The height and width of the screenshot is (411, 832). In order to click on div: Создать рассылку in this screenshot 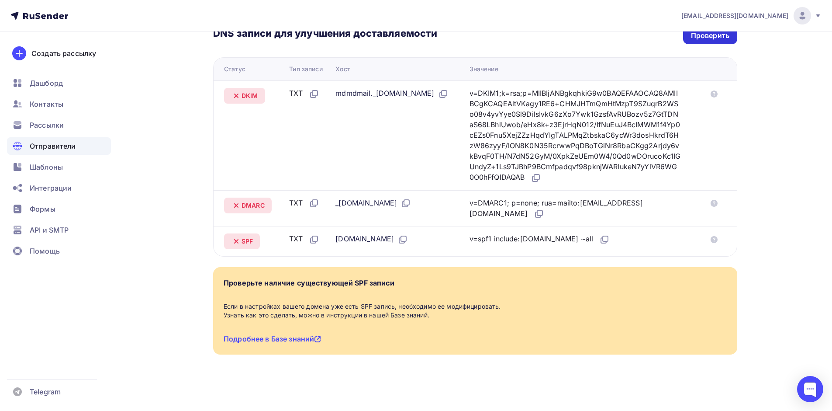, I will do `click(64, 53)`.